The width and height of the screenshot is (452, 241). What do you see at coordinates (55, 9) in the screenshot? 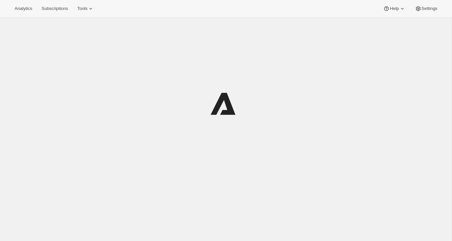
I see `span: Subscriptions` at bounding box center [55, 9].